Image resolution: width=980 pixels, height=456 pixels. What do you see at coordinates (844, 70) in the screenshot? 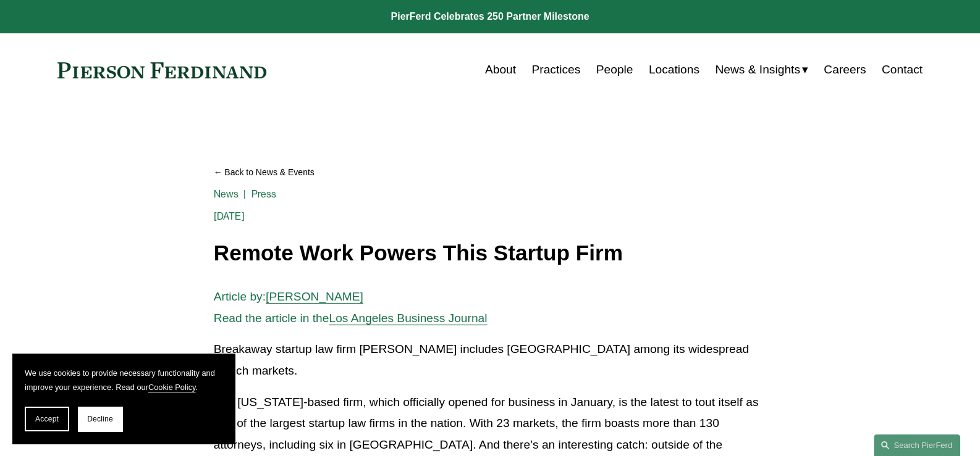
I see `a: Careers` at bounding box center [844, 70].